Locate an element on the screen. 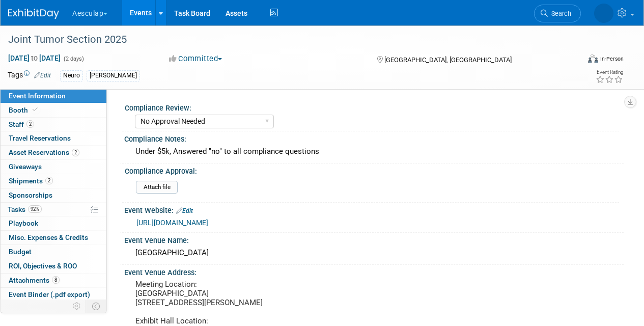 The height and width of the screenshot is (326, 644). a: Playbook is located at coordinates (53, 223).